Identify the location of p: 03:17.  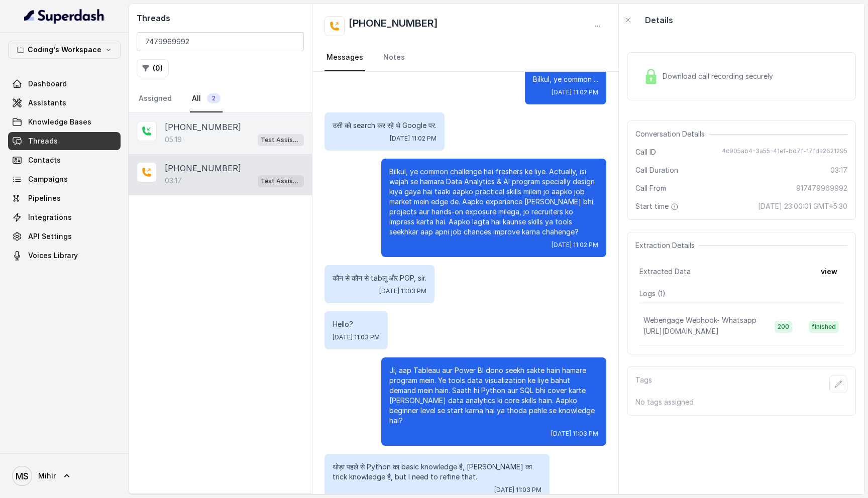
(174, 180).